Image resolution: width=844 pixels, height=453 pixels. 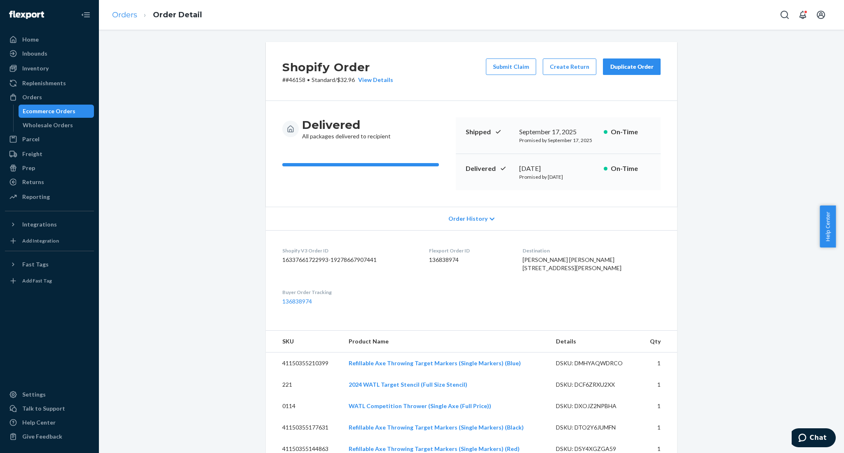 I want to click on button: Duplicate Order, so click(x=632, y=67).